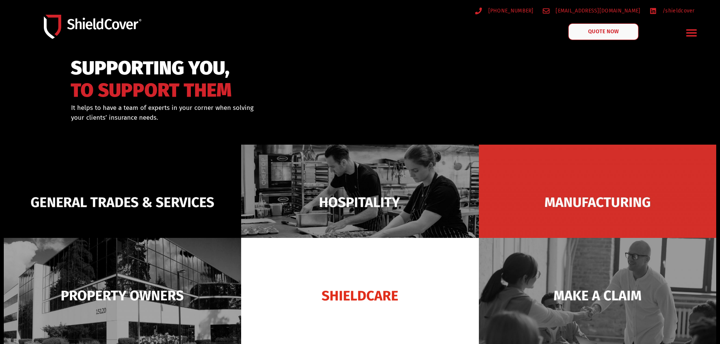  I want to click on div: Menu Toggle, so click(692, 33).